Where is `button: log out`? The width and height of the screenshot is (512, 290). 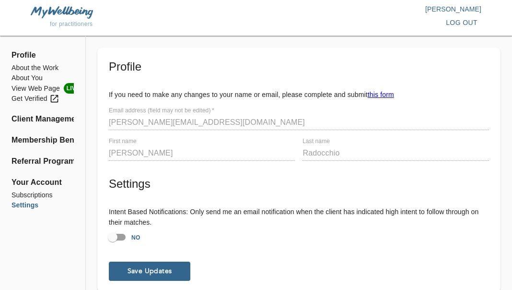 button: log out is located at coordinates (462, 23).